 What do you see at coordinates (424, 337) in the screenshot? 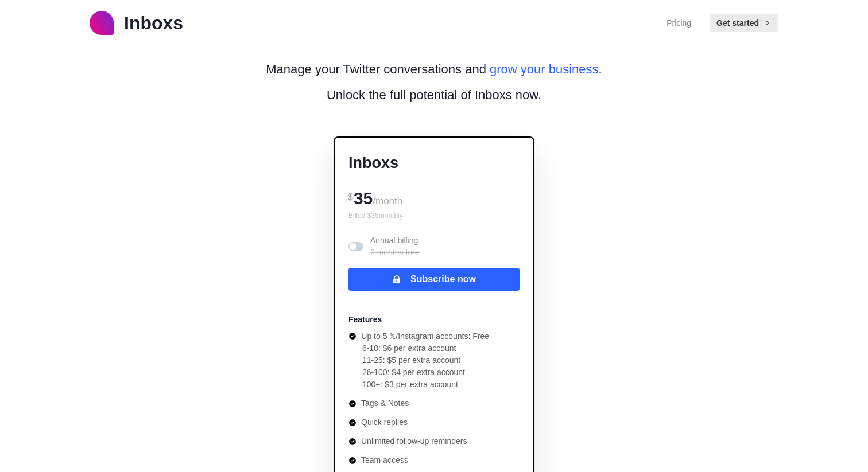
I see `p: Up to 5 𝕏/Instagram accounts: Free` at bounding box center [424, 337].